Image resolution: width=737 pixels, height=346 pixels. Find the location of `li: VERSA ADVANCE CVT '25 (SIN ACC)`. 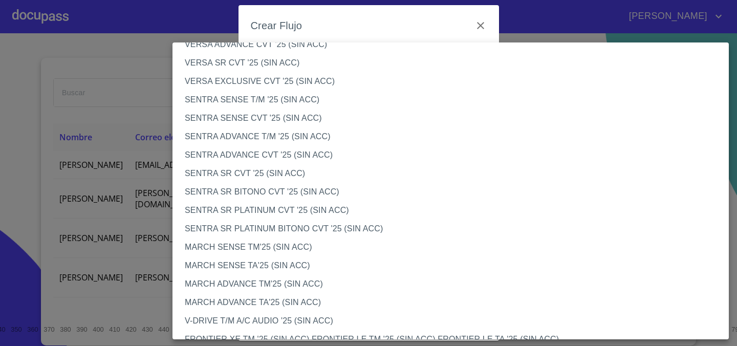

li: VERSA ADVANCE CVT '25 (SIN ACC) is located at coordinates (450, 44).